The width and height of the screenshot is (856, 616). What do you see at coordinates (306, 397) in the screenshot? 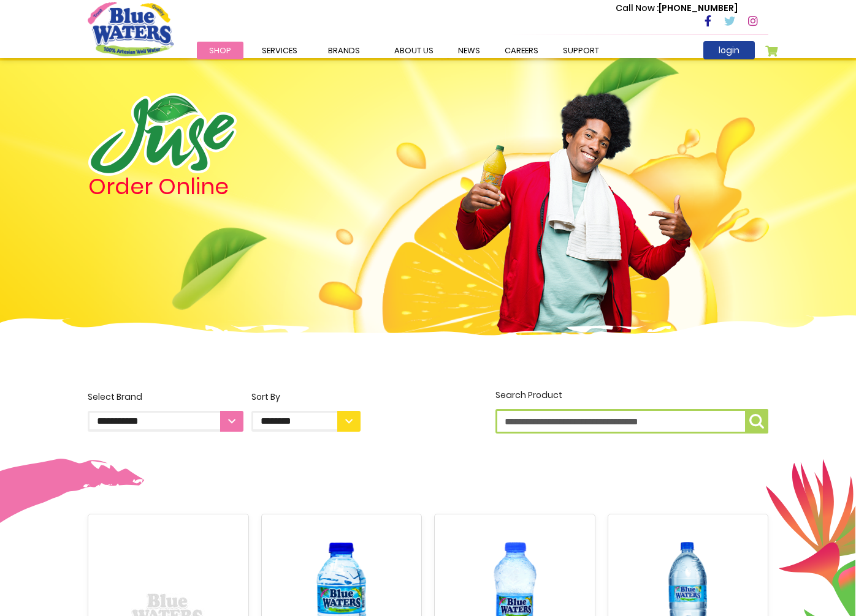
I see `div: Sort By` at bounding box center [306, 397].